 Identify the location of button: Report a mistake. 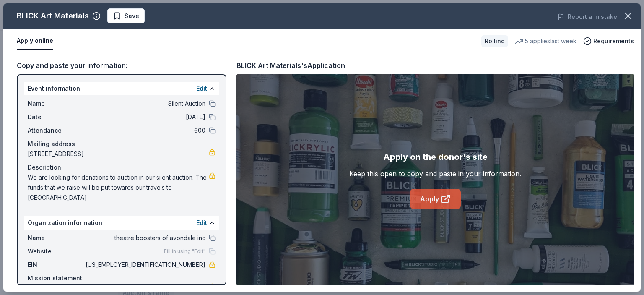
(588, 17).